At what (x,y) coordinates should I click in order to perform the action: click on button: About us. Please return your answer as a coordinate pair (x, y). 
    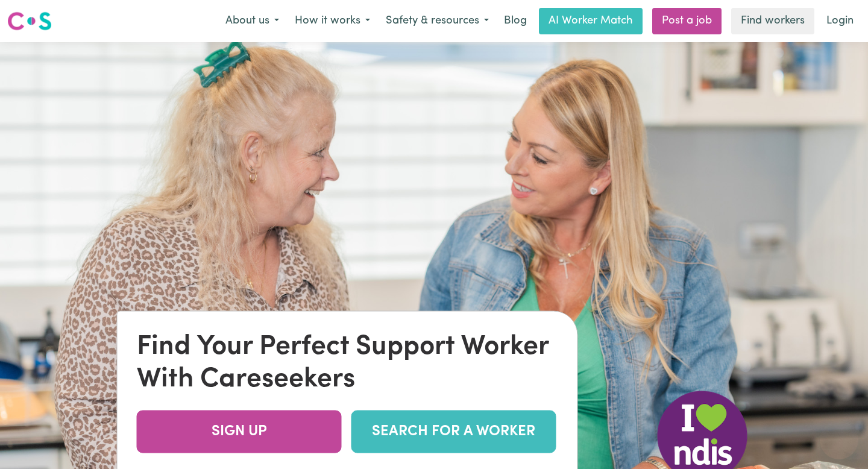
    Looking at the image, I should click on (252, 21).